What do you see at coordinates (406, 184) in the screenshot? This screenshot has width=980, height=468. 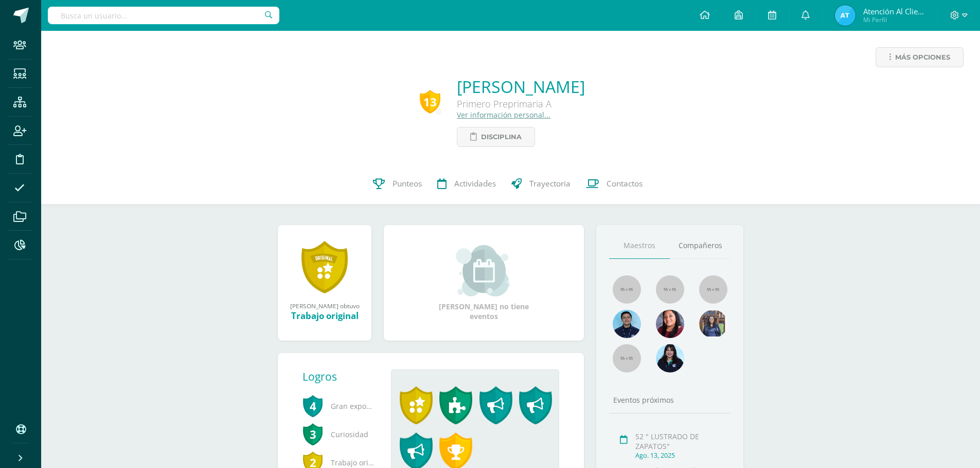 I see `span: Punteos` at bounding box center [406, 184].